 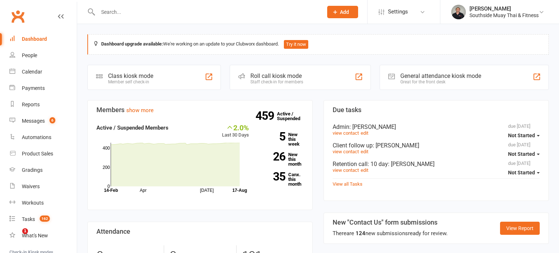 I want to click on a: Payments, so click(x=43, y=88).